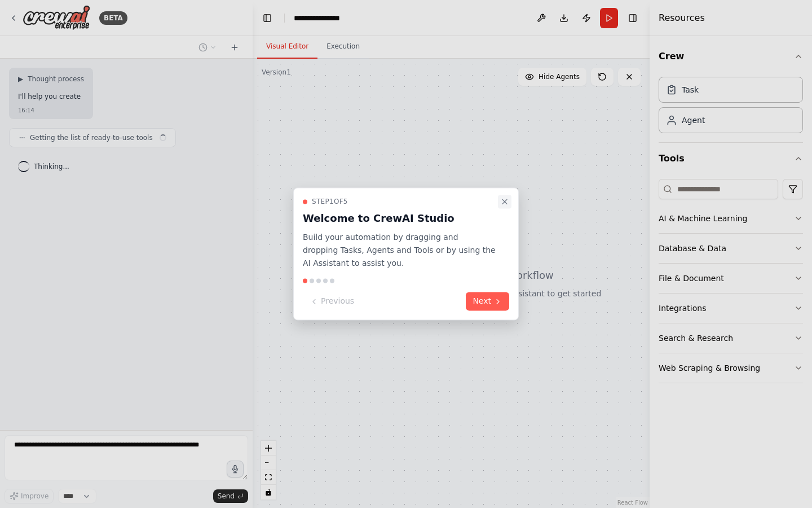  What do you see at coordinates (330, 202) in the screenshot?
I see `span: Step 1 of 5` at bounding box center [330, 202].